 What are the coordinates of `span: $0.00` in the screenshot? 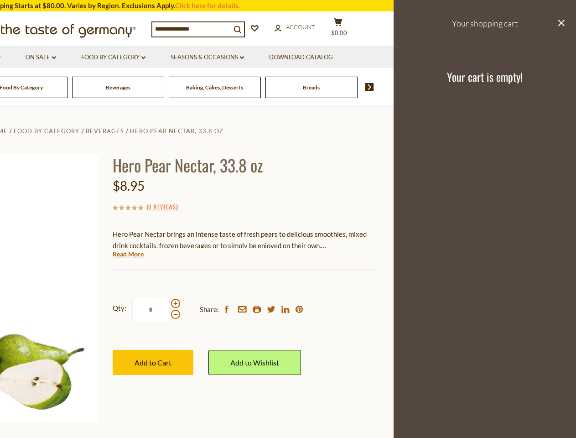 It's located at (339, 33).